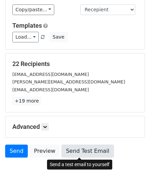 Image resolution: width=150 pixels, height=188 pixels. What do you see at coordinates (75, 127) in the screenshot?
I see `h5: Advanced` at bounding box center [75, 127].